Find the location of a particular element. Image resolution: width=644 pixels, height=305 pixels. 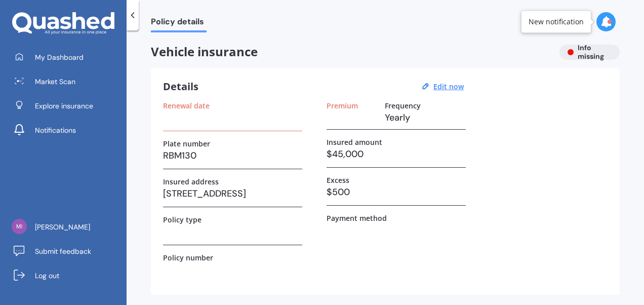

a: Explore insurance is located at coordinates (67, 106).